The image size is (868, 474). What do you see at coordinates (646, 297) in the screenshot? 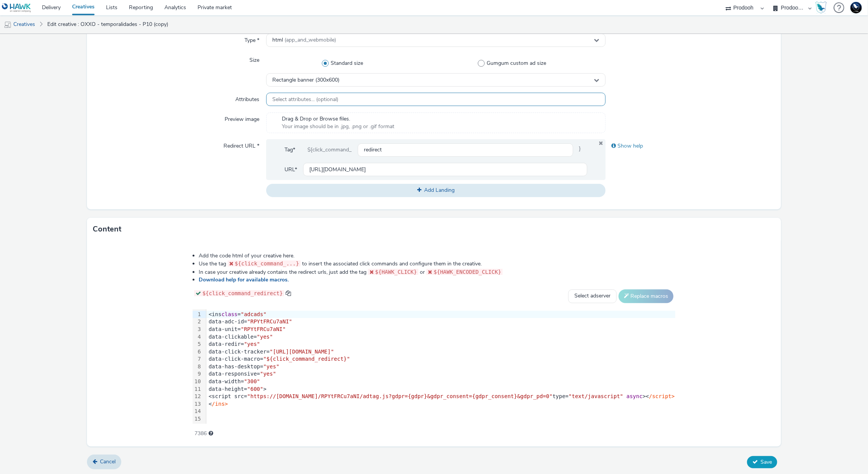
I see `button: Replace macros` at bounding box center [646, 297].